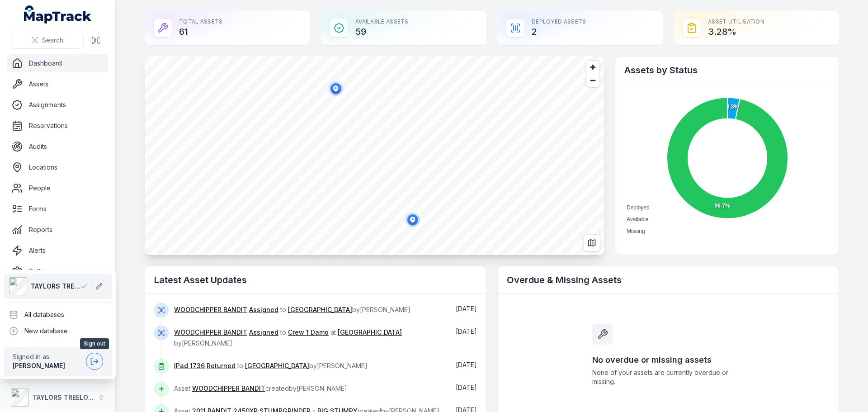  What do you see at coordinates (70, 397) in the screenshot?
I see `strong: TAYLORS TREELOPPING` at bounding box center [70, 397].